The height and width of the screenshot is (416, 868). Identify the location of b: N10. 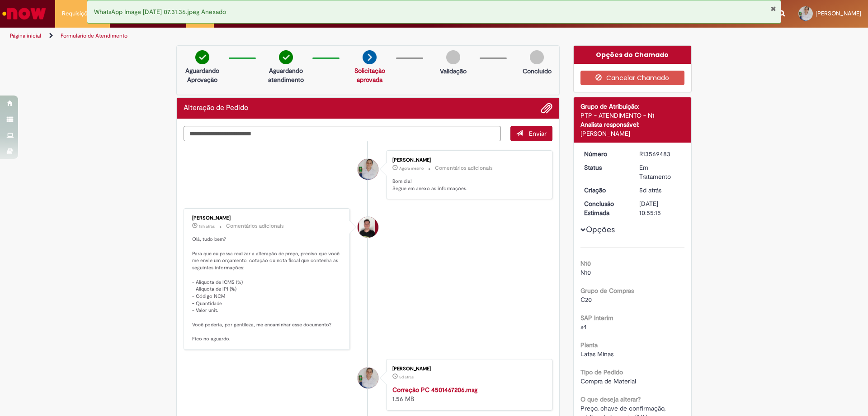
(585, 263).